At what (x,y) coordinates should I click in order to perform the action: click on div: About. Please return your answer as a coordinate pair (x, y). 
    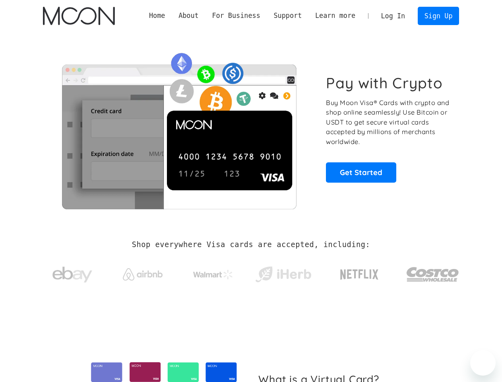
    Looking at the image, I should click on (189, 16).